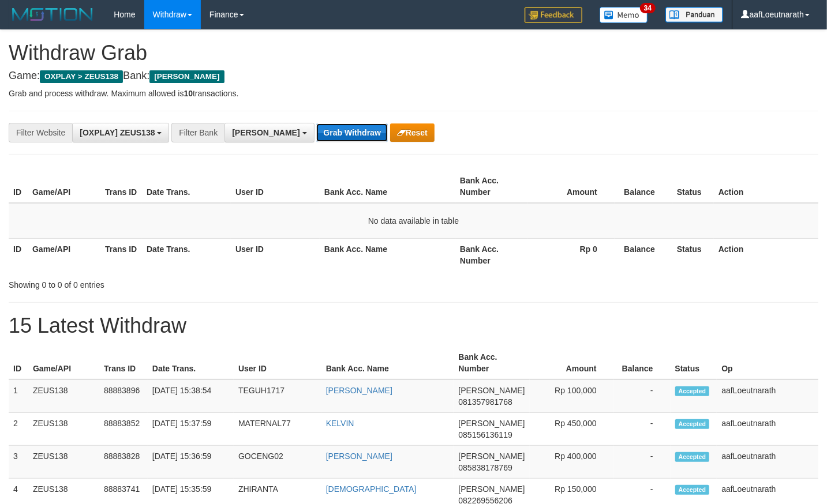 The image size is (827, 504). I want to click on td: 88883852, so click(123, 430).